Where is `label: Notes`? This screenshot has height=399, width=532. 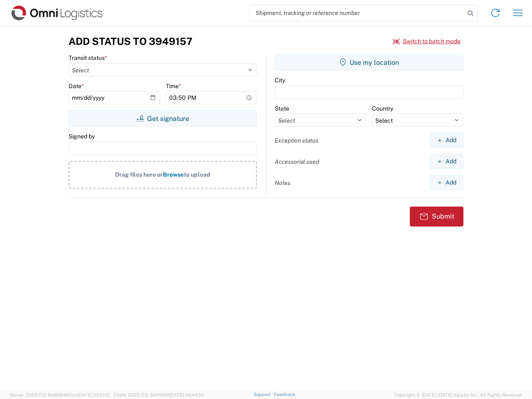
label: Notes is located at coordinates (283, 183).